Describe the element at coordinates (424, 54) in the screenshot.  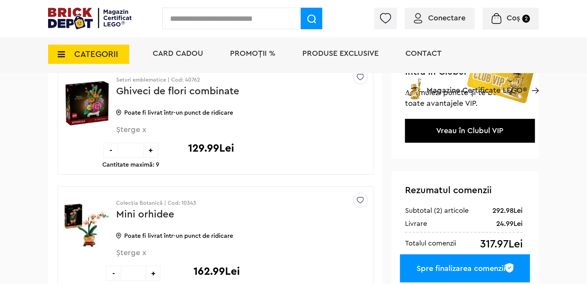
I see `span: Contact` at that location.